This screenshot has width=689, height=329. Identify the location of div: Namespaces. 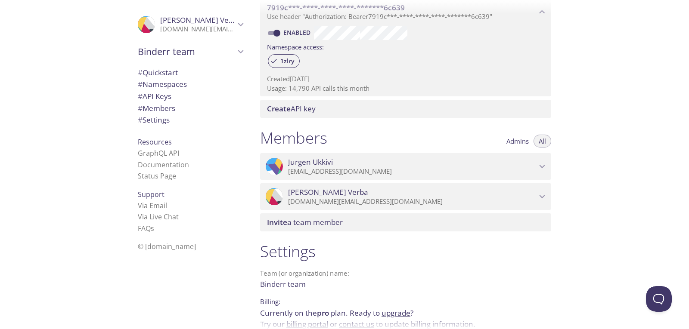
(190, 84).